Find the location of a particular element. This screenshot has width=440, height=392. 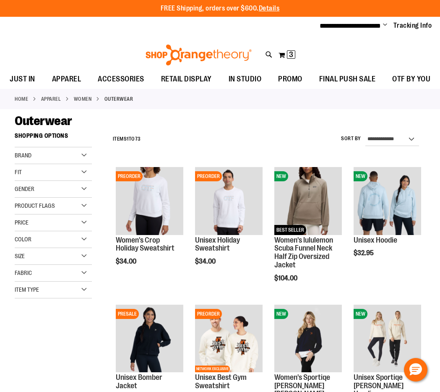

button: Account menu is located at coordinates (385, 26).